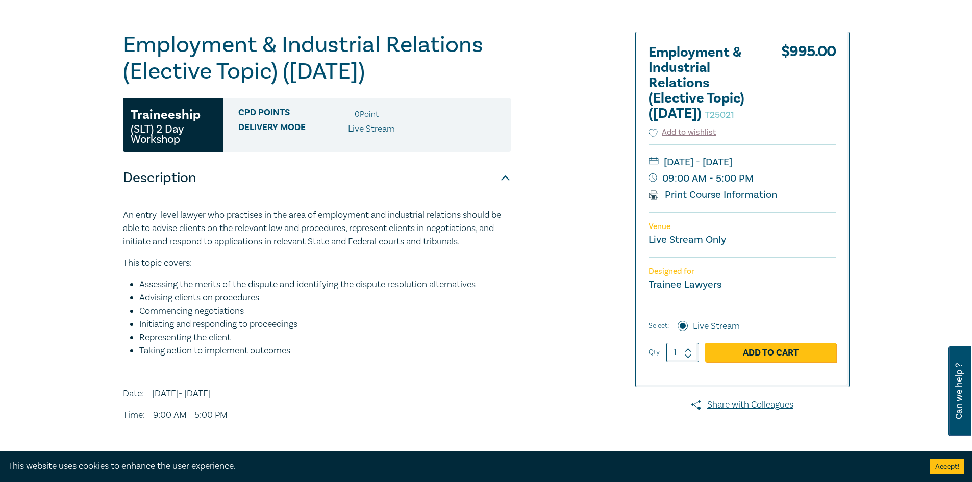 The height and width of the screenshot is (482, 972). I want to click on label: Live Stream, so click(717, 327).